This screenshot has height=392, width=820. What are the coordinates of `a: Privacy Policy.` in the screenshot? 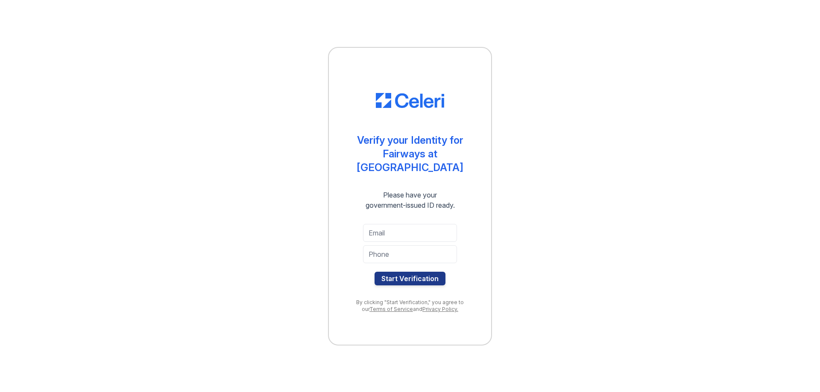 It's located at (440, 309).